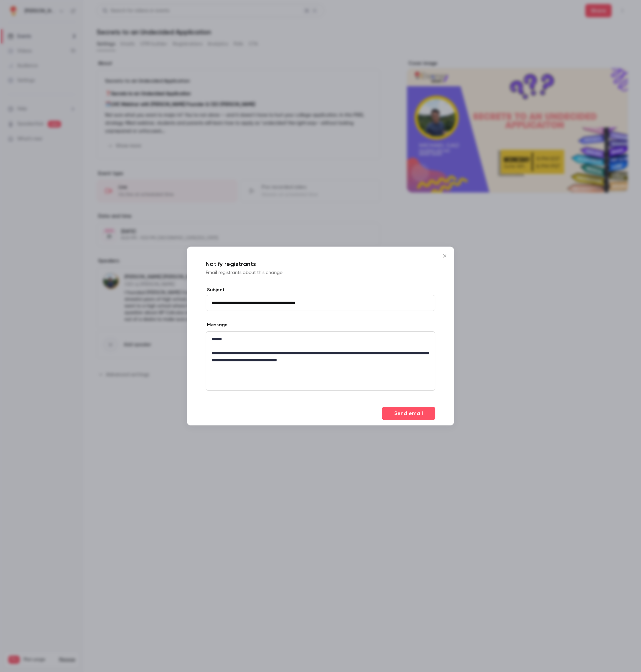 The image size is (641, 672). I want to click on div: editor, so click(320, 361).